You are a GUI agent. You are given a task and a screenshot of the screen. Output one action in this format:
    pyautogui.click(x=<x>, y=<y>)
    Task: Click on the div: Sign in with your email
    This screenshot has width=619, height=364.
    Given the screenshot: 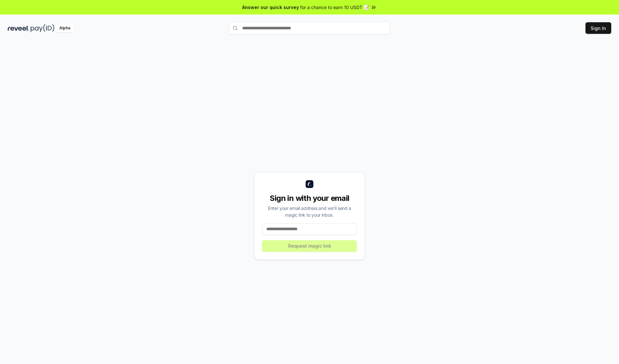 What is the action you would take?
    pyautogui.click(x=310, y=198)
    